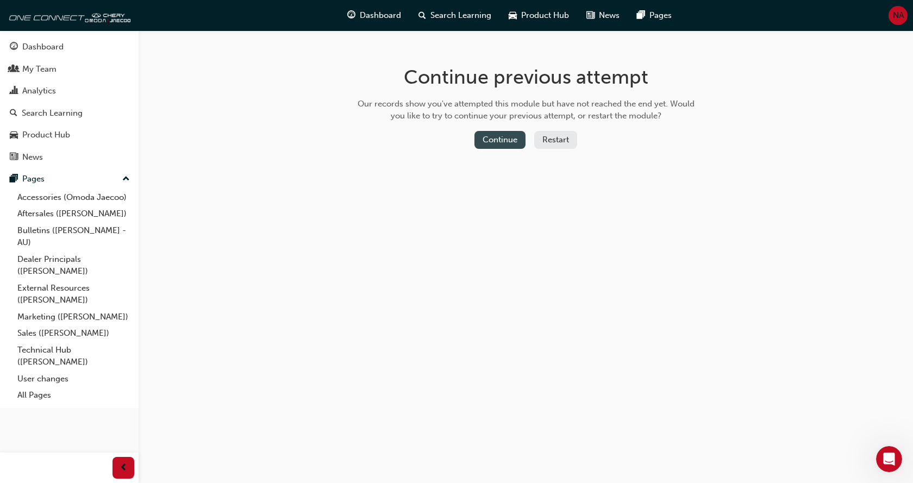  Describe the element at coordinates (43, 47) in the screenshot. I see `div: Dashboard` at that location.